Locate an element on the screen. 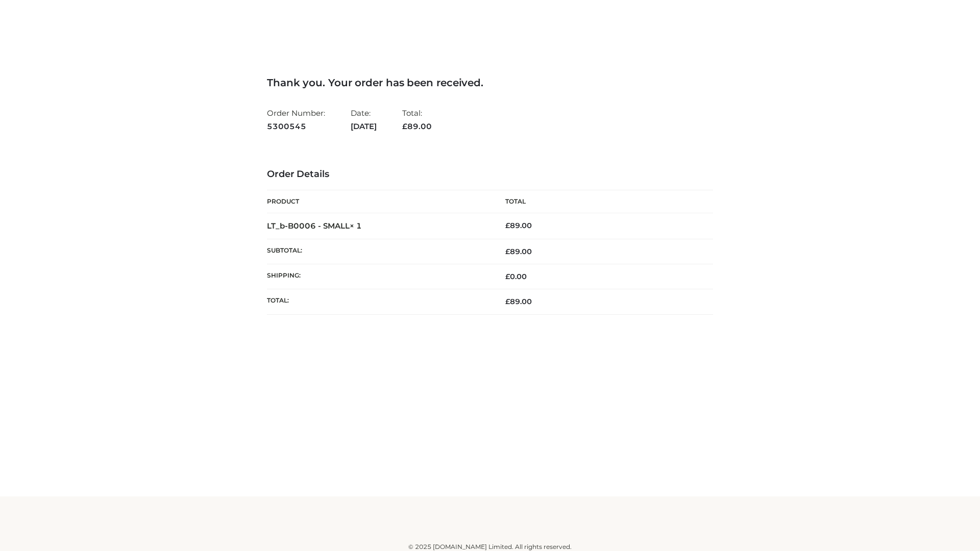 The image size is (980, 551). strong: × 1 is located at coordinates (356, 225).